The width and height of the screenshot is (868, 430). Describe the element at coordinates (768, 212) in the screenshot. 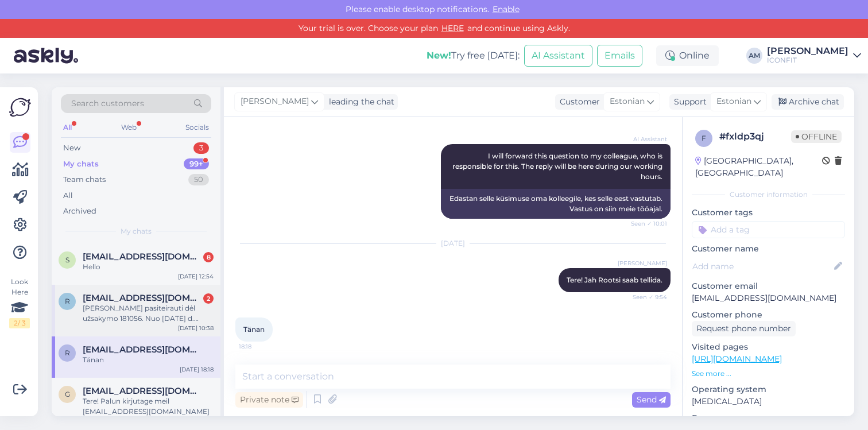

I see `p: Customer tags` at that location.